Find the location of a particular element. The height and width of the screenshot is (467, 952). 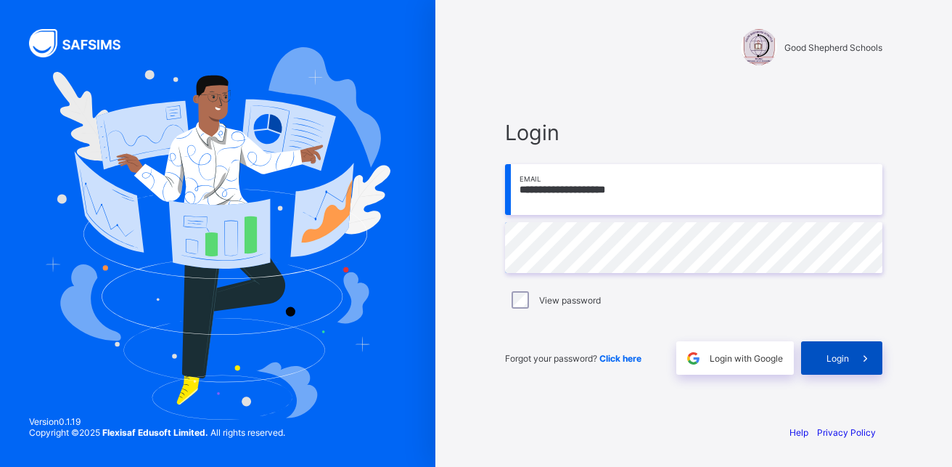

span: Login with Google is located at coordinates (746, 358).